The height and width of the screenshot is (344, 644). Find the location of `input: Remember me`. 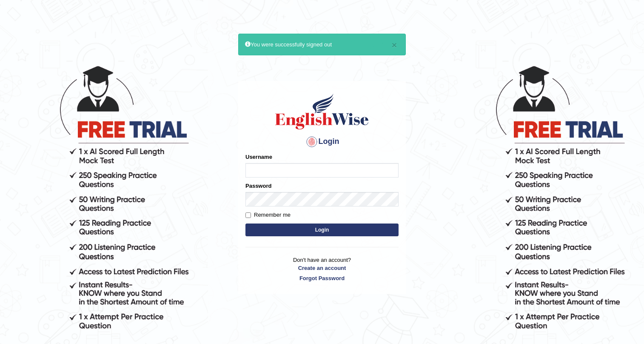

input: Remember me is located at coordinates (247, 214).